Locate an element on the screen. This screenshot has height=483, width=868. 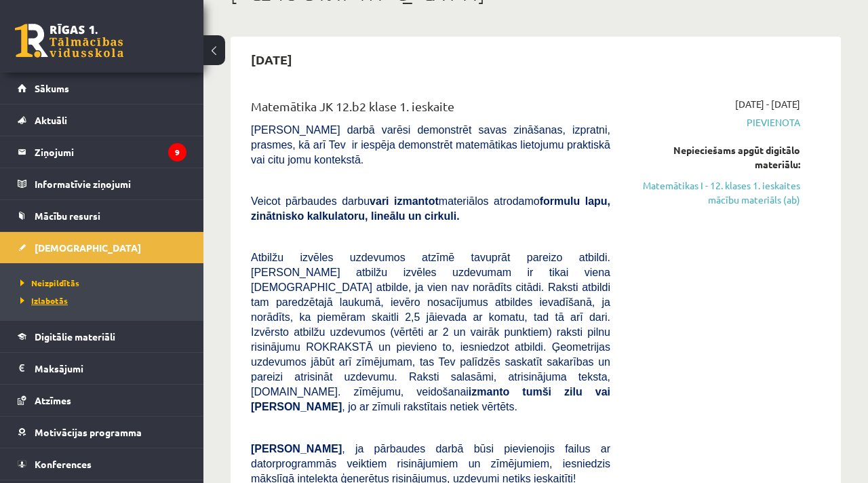
a: Neizpildītās is located at coordinates (105, 283).